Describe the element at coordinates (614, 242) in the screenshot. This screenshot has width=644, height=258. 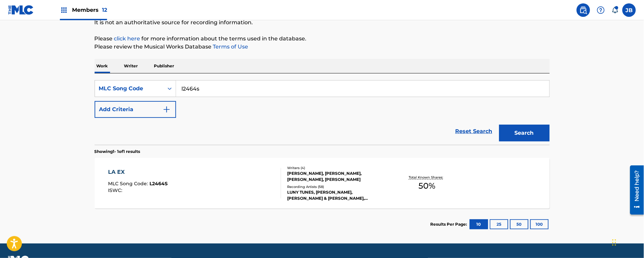
I see `div: Drag` at that location.